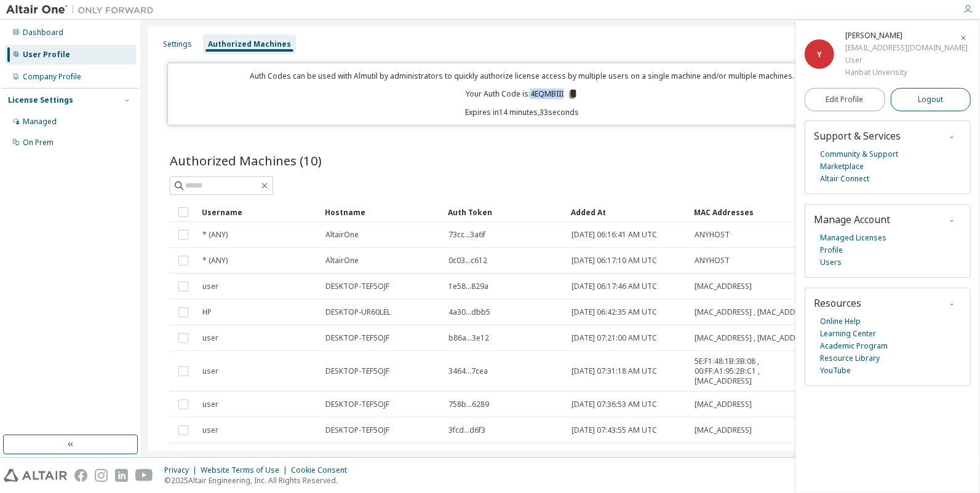  I want to click on a: Online Help, so click(840, 321).